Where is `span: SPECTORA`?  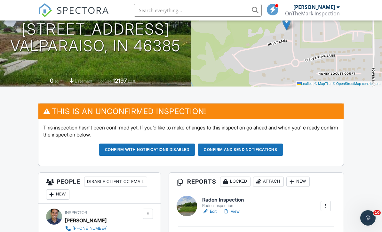 span: SPECTORA is located at coordinates (83, 10).